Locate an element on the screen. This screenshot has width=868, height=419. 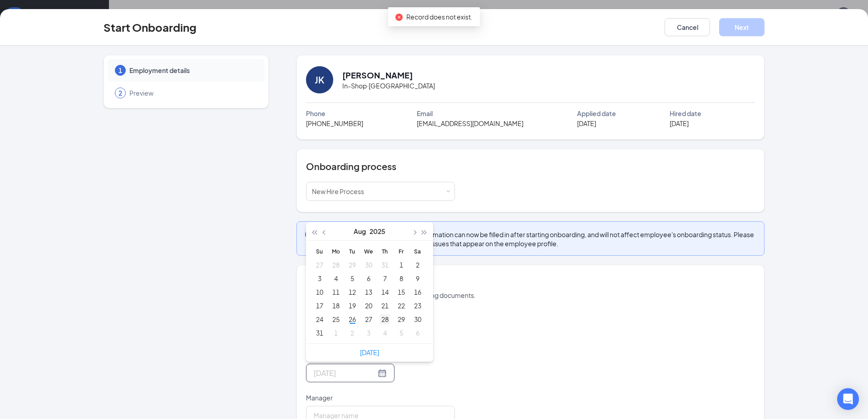
td: 2025-08-07 is located at coordinates (385, 279).